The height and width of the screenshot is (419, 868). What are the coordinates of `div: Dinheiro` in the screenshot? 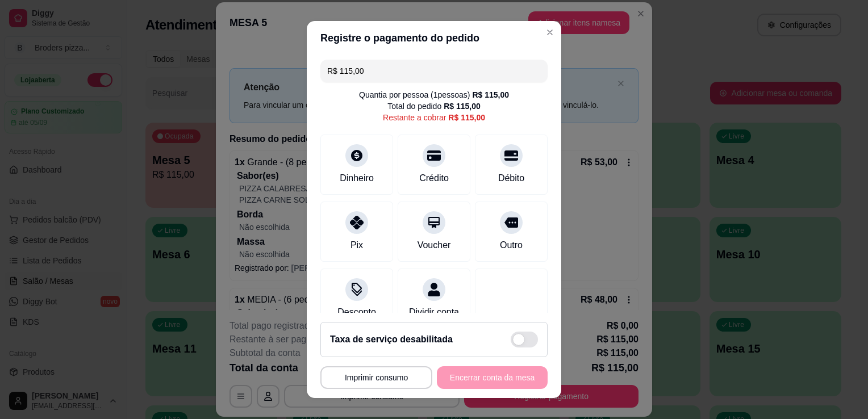 It's located at (357, 178).